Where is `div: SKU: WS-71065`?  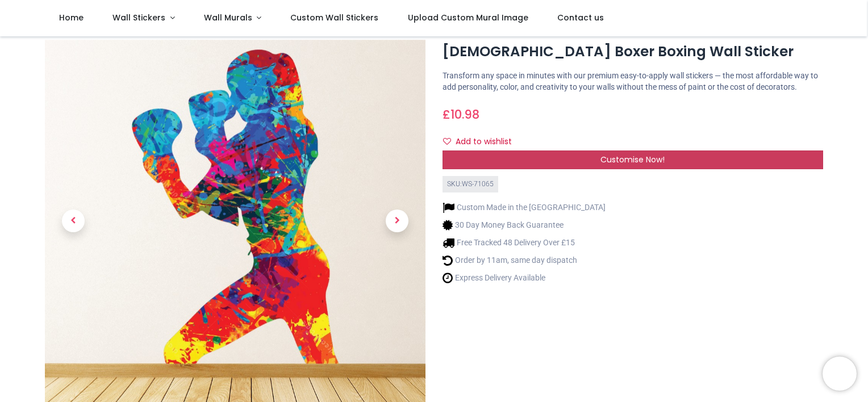
div: SKU: WS-71065 is located at coordinates (471, 184).